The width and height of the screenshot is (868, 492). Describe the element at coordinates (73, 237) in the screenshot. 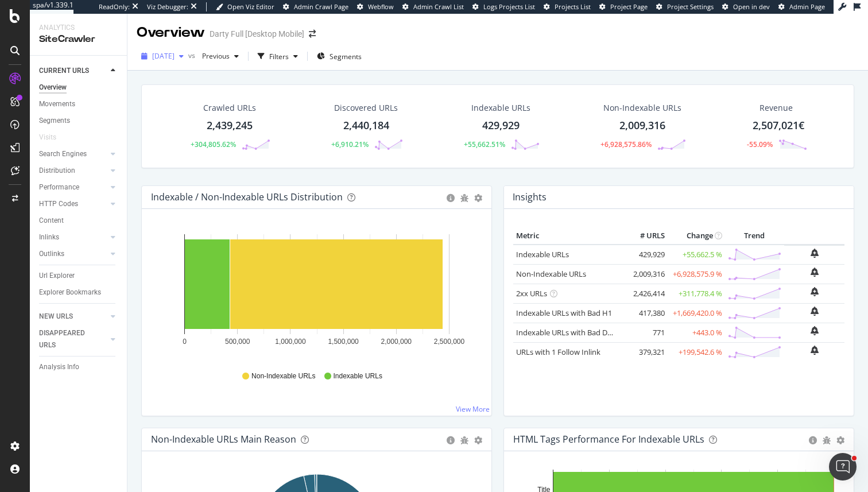

I see `a: Inlinks` at that location.